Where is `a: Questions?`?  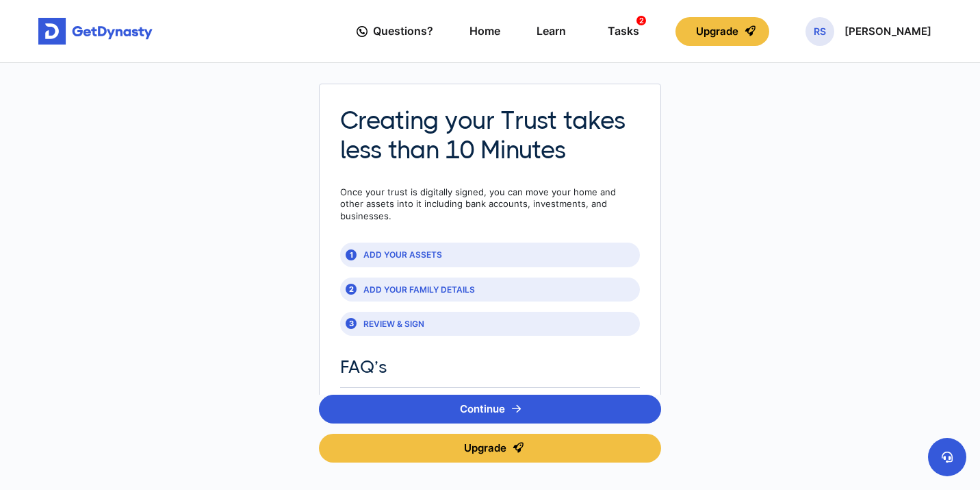 a: Questions? is located at coordinates (395, 31).